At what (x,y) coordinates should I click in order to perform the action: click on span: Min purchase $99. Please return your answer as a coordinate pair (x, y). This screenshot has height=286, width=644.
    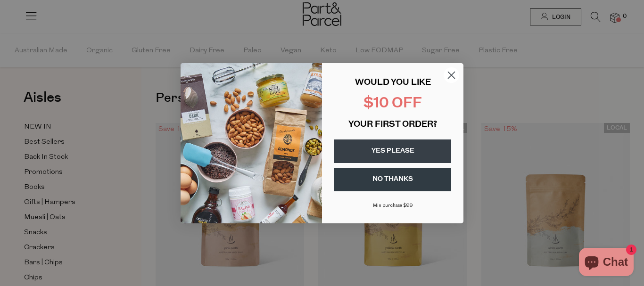
    Looking at the image, I should click on (393, 206).